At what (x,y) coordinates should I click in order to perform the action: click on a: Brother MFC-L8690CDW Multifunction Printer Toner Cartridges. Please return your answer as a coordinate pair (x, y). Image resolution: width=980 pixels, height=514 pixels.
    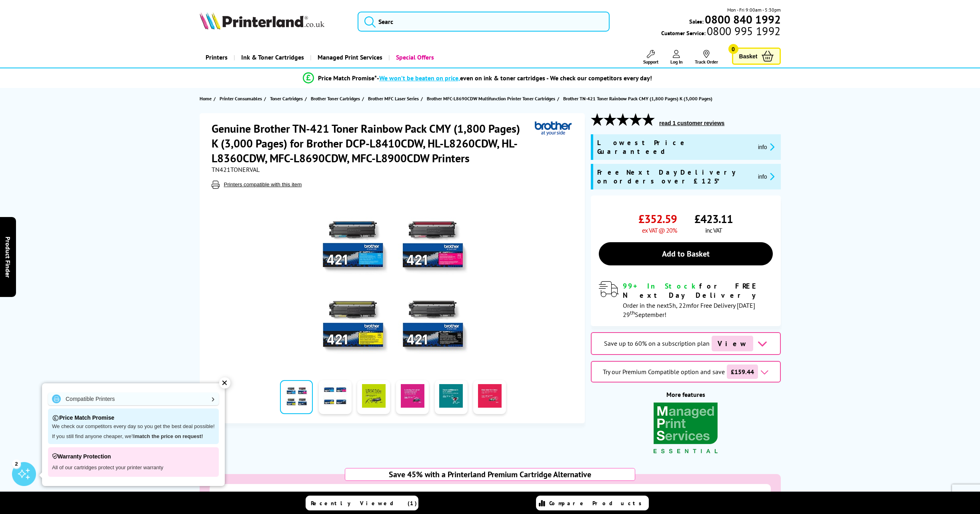
    Looking at the image, I should click on (492, 98).